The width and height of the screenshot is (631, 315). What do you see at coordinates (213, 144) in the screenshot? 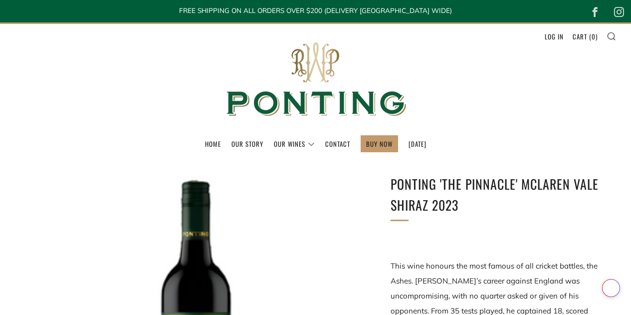
I see `a: Home` at bounding box center [213, 144].